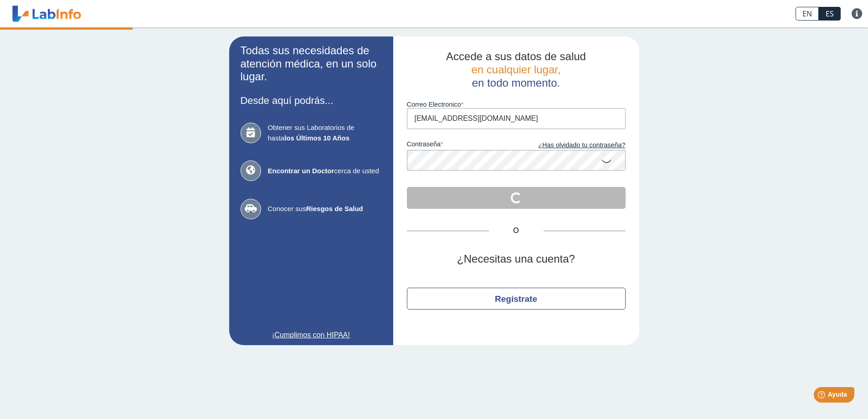  I want to click on span: Obtener sus Laboratorios de hasta, so click(325, 133).